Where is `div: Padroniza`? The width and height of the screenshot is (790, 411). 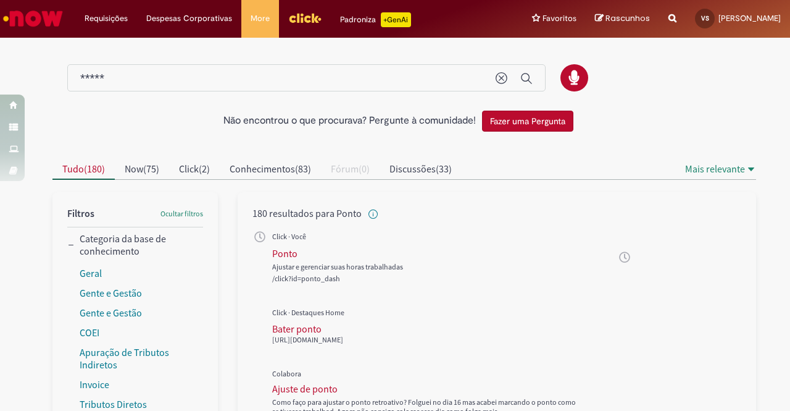 div: Padroniza is located at coordinates (375, 20).